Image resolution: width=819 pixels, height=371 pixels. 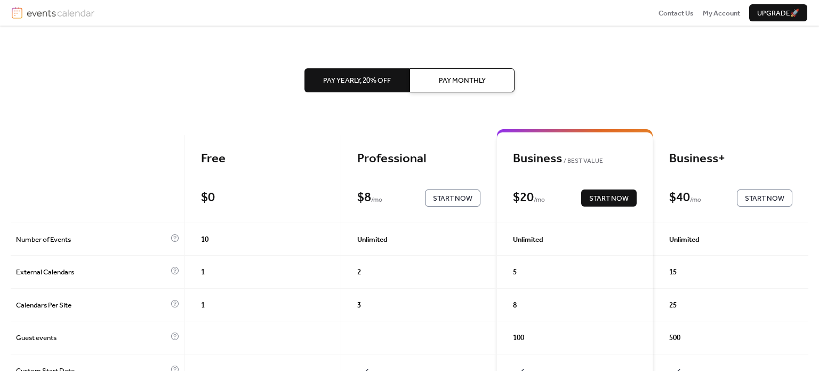 I want to click on span: 2, so click(x=359, y=272).